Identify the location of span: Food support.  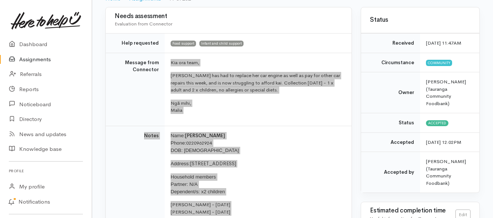
(183, 43).